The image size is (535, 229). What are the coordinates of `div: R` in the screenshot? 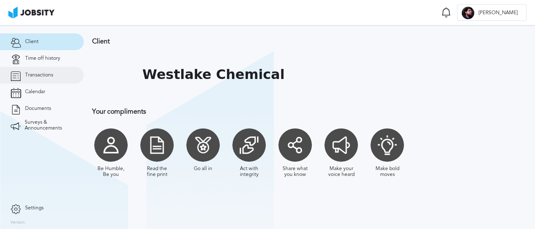 It's located at (468, 13).